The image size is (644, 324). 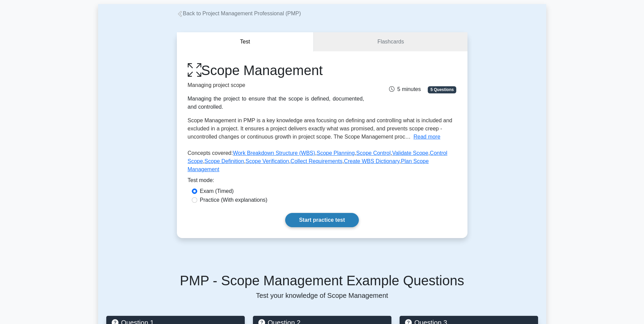 What do you see at coordinates (246, 42) in the screenshot?
I see `button: Test` at bounding box center [246, 42].